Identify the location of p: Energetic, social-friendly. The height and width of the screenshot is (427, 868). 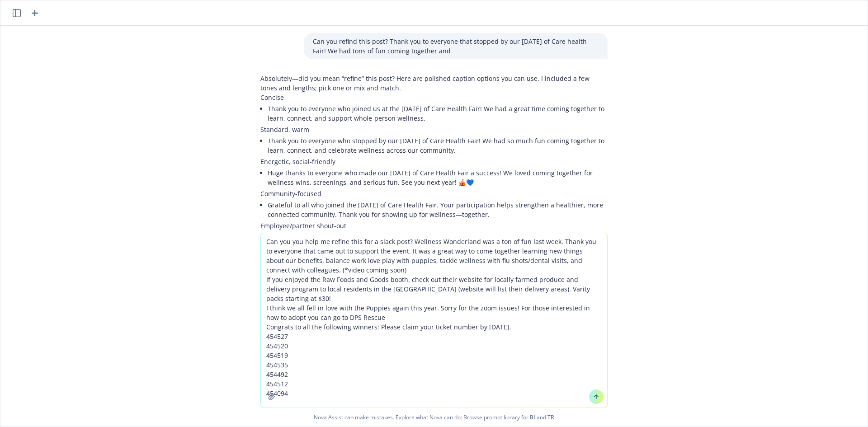
(434, 161).